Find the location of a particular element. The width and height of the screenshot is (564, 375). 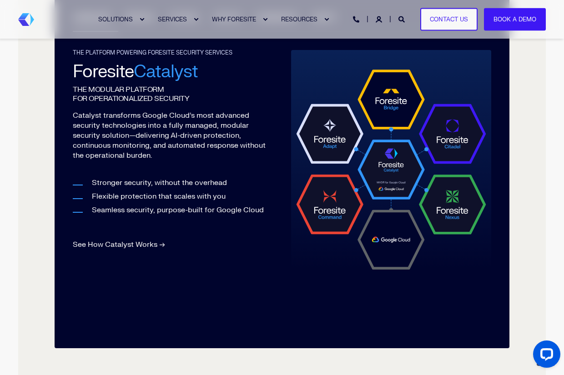

li: Flexible protection that scales with you is located at coordinates (182, 197).